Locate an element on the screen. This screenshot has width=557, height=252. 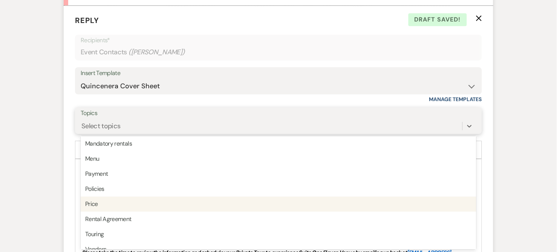
span: Draft saved! is located at coordinates (438, 20).